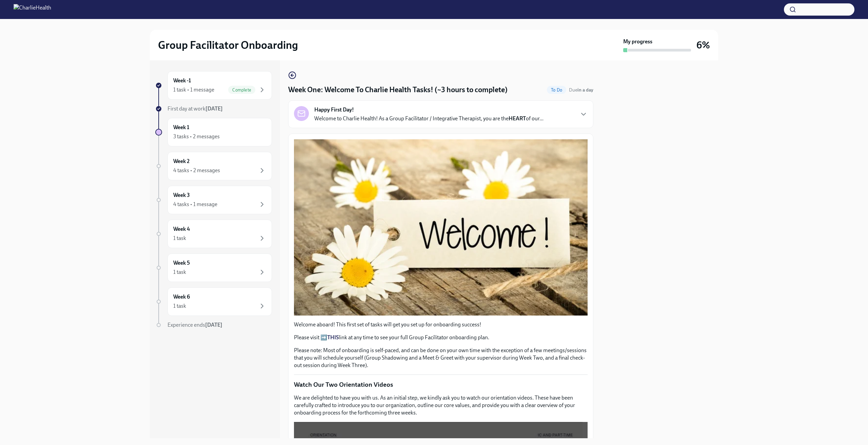  I want to click on a: Week 61 task, so click(214, 302).